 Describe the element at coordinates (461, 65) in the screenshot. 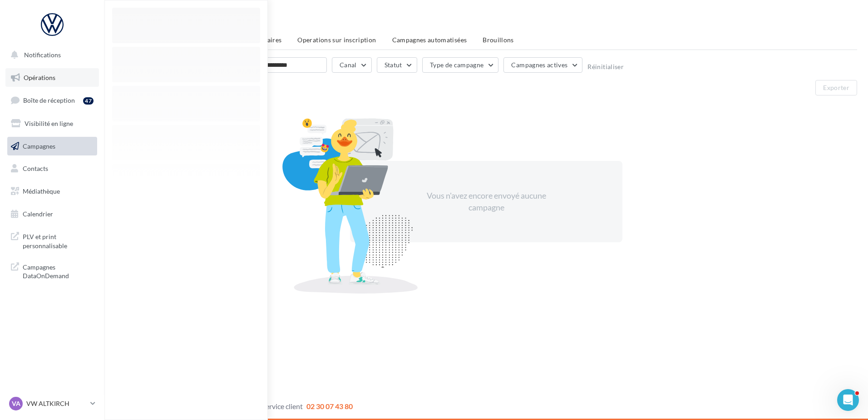

I see `button: Type de campagne` at that location.